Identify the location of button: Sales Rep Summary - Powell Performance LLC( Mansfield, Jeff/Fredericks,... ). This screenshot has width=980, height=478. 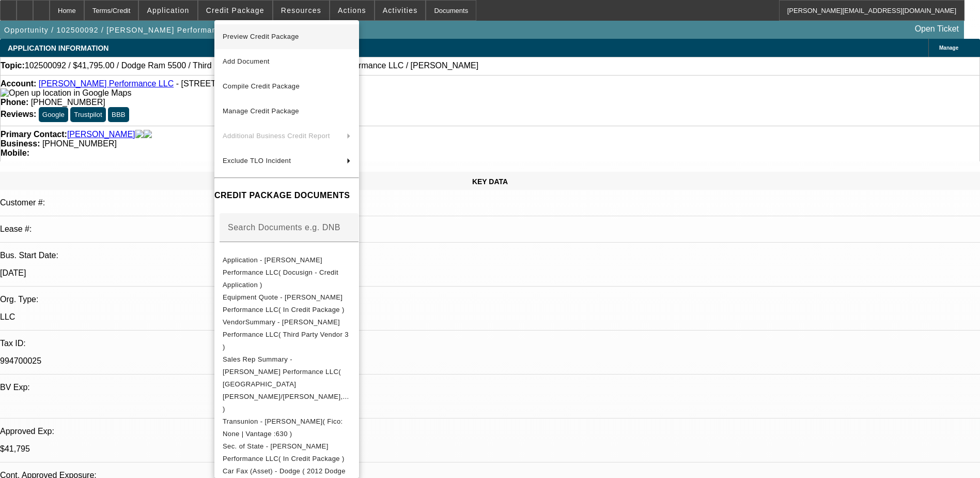
(287, 384).